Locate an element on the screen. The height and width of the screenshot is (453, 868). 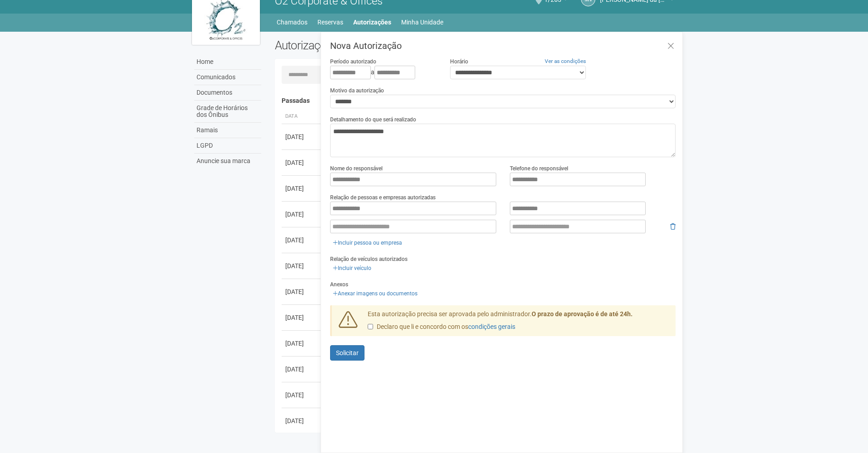
label: Motivo da autorização is located at coordinates (357, 91).